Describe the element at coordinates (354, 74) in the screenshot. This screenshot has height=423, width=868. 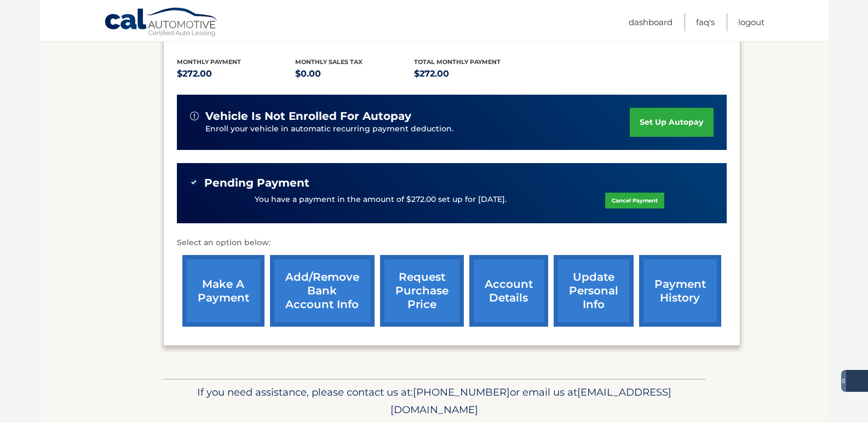
I see `p: $0.00` at that location.